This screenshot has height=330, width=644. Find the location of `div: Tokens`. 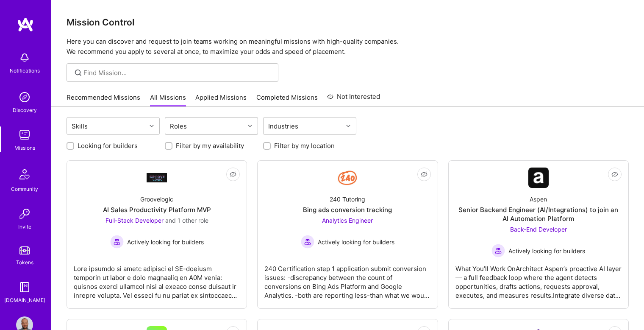

div: Tokens is located at coordinates (25, 262).